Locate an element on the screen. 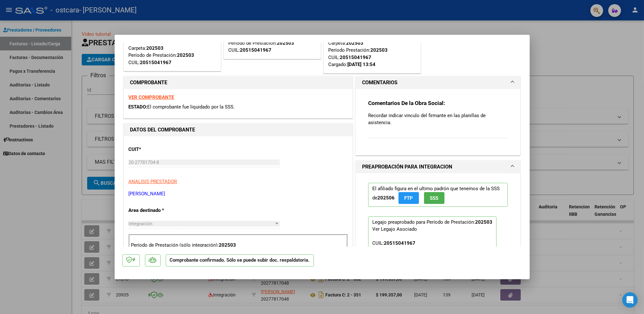 Image resolution: width=644 pixels, height=314 pixels. mat-expansion-panel-header: COMENTARIOS is located at coordinates (437, 82).